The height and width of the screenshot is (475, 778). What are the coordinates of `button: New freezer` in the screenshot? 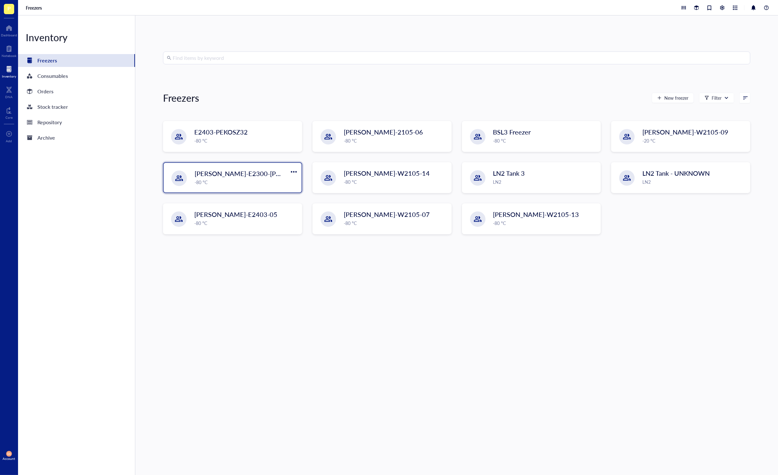 It's located at (672, 98).